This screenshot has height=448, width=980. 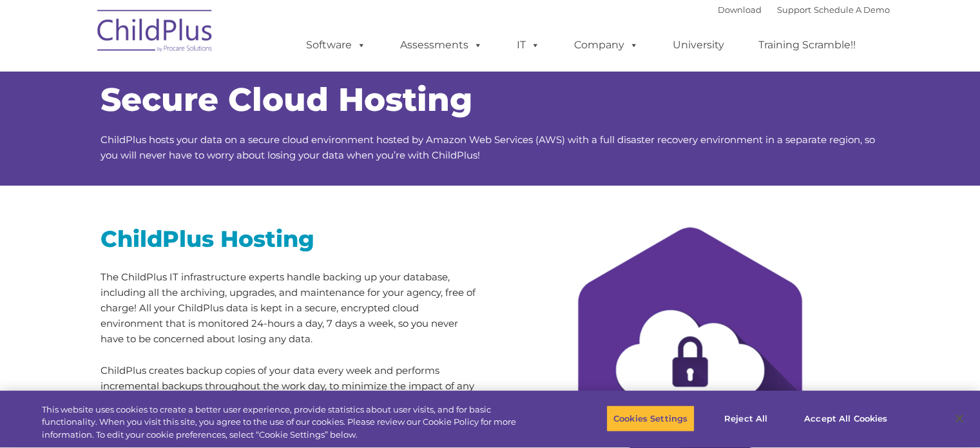 I want to click on button: Close, so click(x=959, y=418).